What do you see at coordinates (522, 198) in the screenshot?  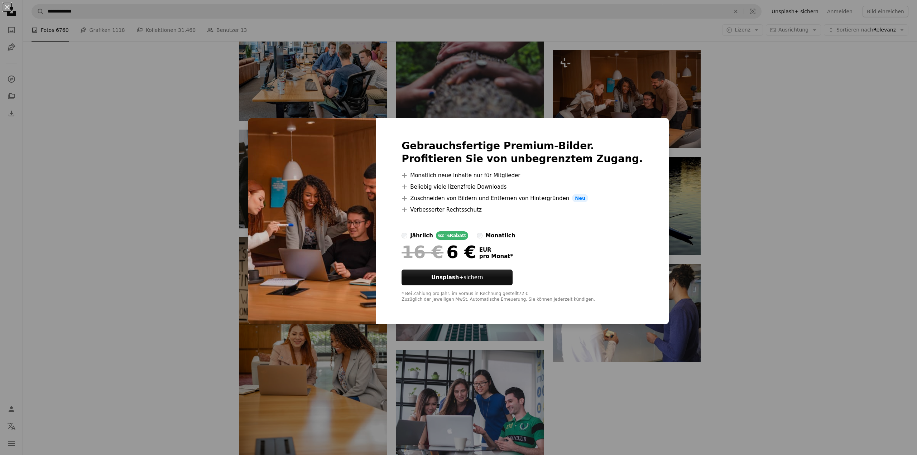 I see `li: Zuschneiden von Bildern und Entfernen von Hintergründen` at bounding box center [522, 198].